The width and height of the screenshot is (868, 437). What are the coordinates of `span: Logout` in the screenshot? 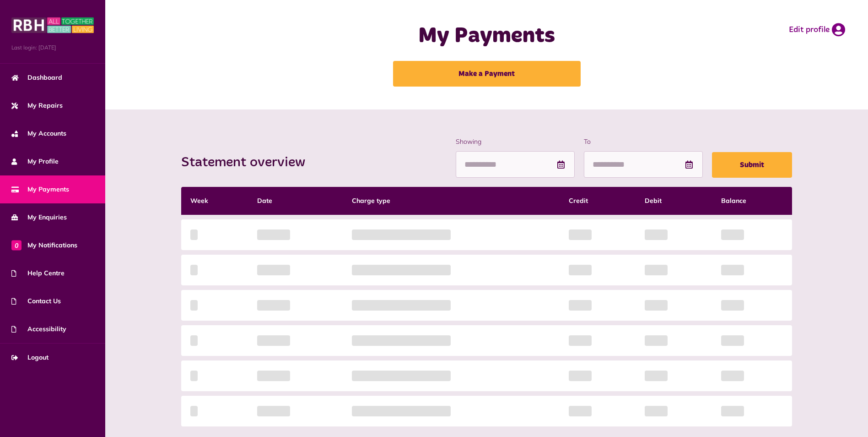 It's located at (30, 357).